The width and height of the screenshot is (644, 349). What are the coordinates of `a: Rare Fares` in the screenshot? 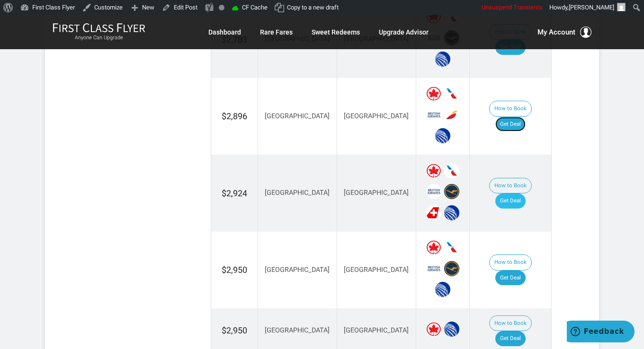 It's located at (276, 32).